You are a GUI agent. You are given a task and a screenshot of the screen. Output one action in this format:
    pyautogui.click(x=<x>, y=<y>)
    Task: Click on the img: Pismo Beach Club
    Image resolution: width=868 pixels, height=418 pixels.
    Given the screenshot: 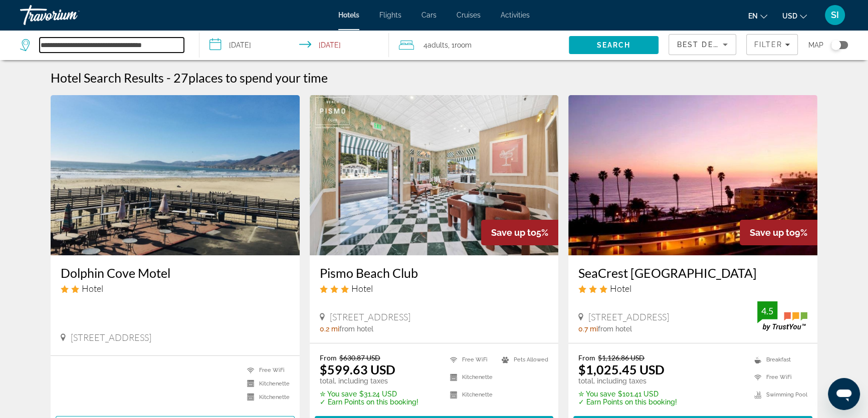 What is the action you would take?
    pyautogui.click(x=434, y=175)
    